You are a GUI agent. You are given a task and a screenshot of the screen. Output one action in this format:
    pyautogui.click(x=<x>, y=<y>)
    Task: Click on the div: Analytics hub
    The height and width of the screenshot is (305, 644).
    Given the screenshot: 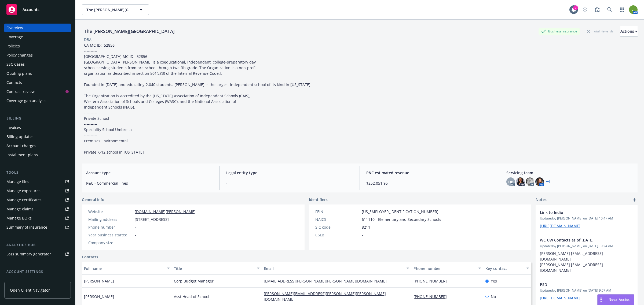 What is the action you would take?
    pyautogui.click(x=38, y=245)
    